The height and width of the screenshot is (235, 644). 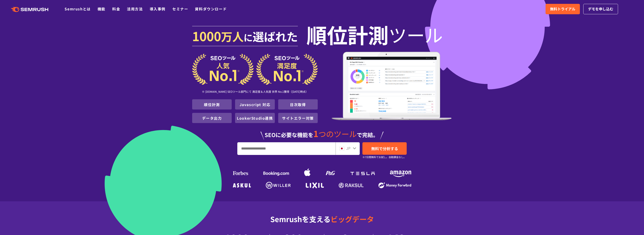 What do you see at coordinates (563, 9) in the screenshot?
I see `span: 無料トライアル` at bounding box center [563, 9].